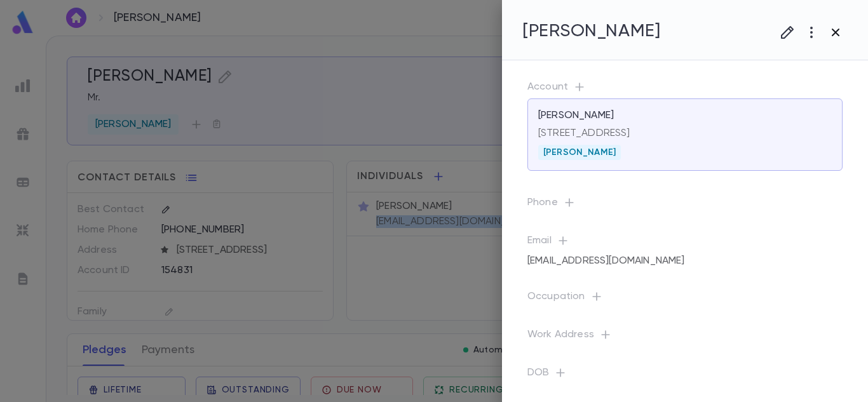 The image size is (868, 402). What do you see at coordinates (685, 205) in the screenshot?
I see `p: Phone` at bounding box center [685, 205].